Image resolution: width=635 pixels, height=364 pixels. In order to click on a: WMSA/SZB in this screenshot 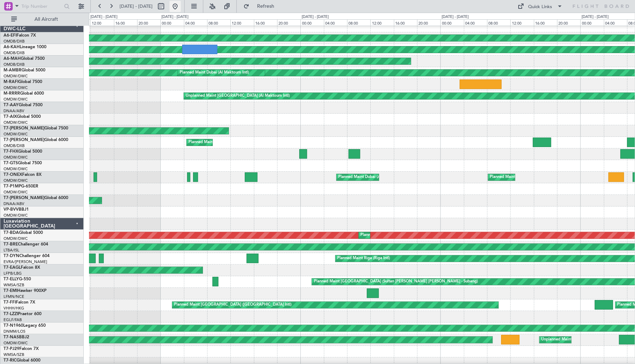, I will do `click(14, 285)`.